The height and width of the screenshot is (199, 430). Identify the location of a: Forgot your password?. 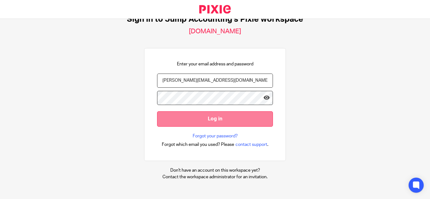
(215, 136).